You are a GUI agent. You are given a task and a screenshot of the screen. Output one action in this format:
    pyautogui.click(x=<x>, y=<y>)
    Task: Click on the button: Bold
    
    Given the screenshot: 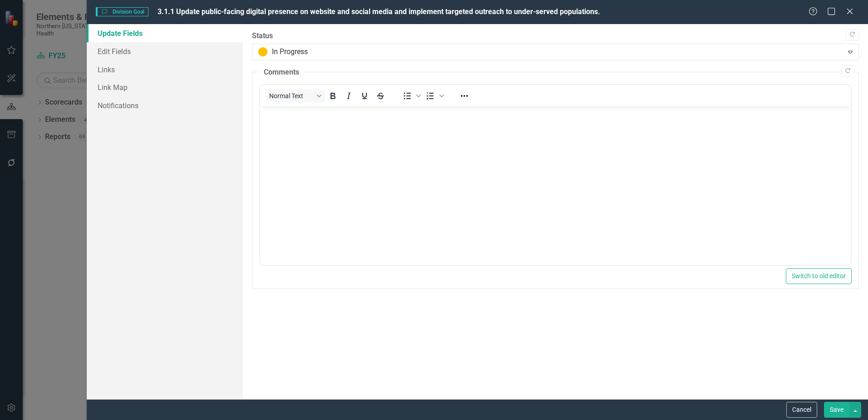 What is the action you would take?
    pyautogui.click(x=333, y=96)
    